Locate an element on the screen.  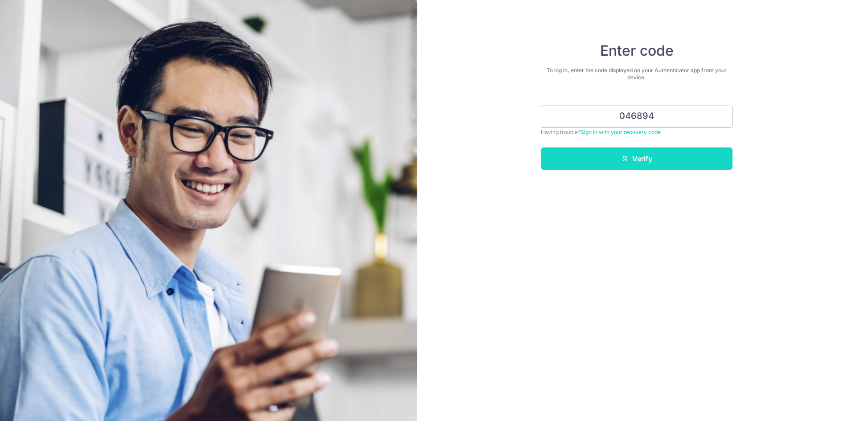
div: To log in, enter the code displayed on your Authenticator app from your device. is located at coordinates (637, 74).